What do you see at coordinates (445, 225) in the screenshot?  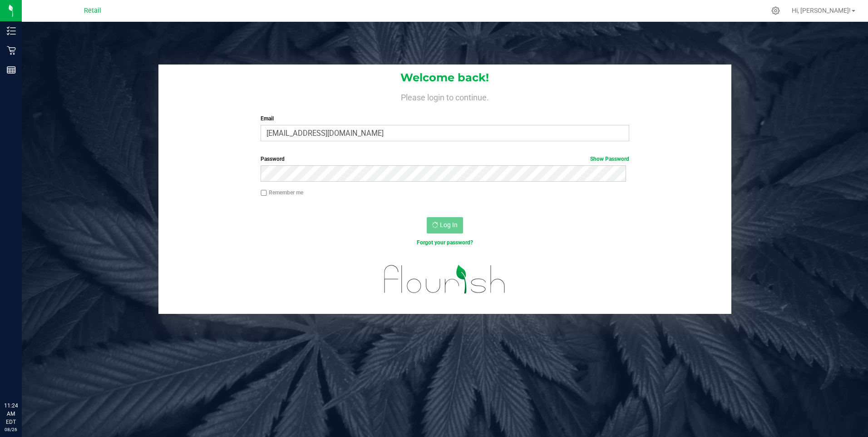 I see `button: Log In` at bounding box center [445, 225].